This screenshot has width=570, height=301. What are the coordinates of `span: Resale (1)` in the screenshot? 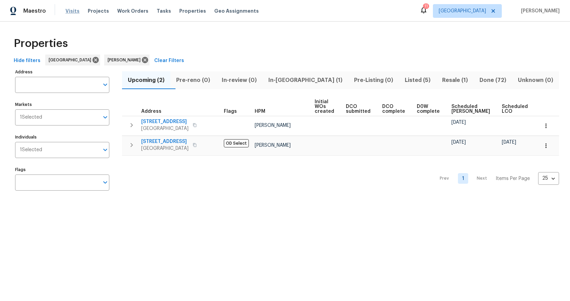 It's located at (455, 80).